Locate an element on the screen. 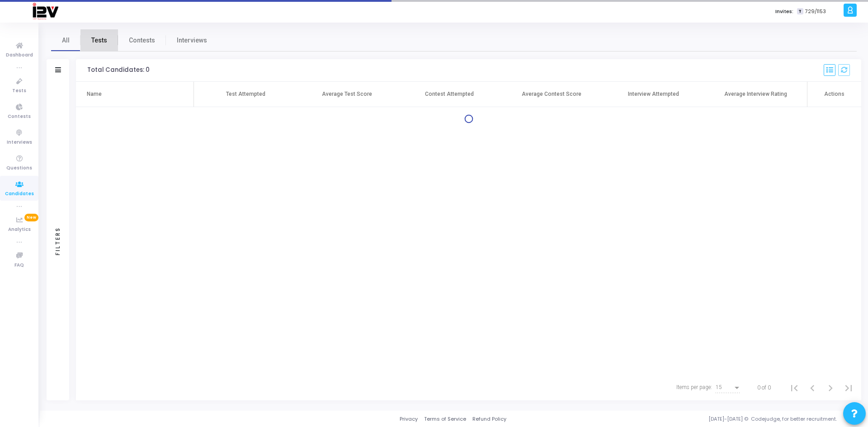  button: Previous page is located at coordinates (812, 388).